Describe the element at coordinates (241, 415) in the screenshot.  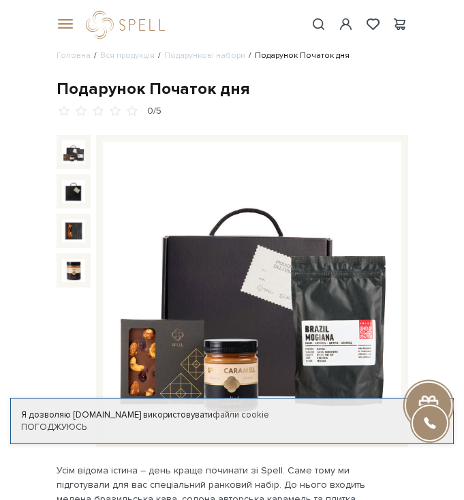
I see `a: файли cookie` at that location.